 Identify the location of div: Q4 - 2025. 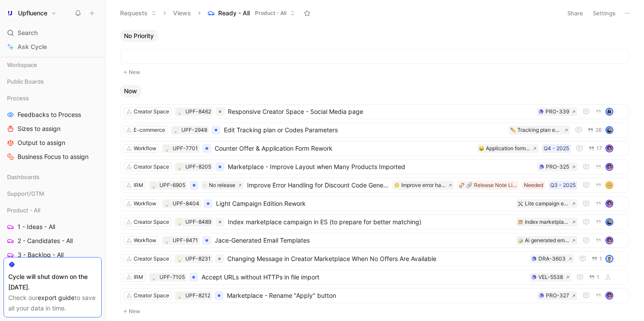
(556, 148).